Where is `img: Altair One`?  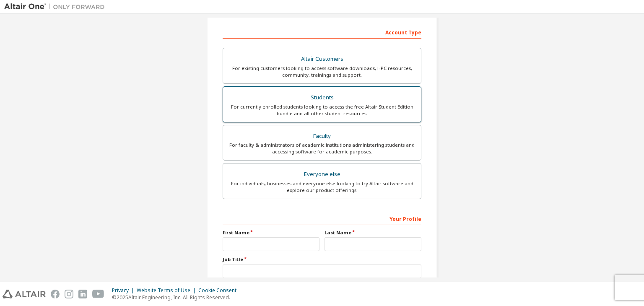
img: Altair One is located at coordinates (57, 7).